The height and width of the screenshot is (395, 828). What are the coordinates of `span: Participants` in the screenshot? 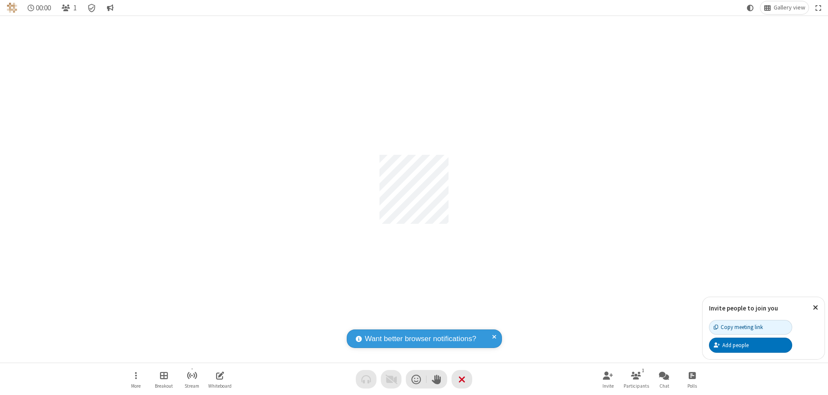 It's located at (636, 386).